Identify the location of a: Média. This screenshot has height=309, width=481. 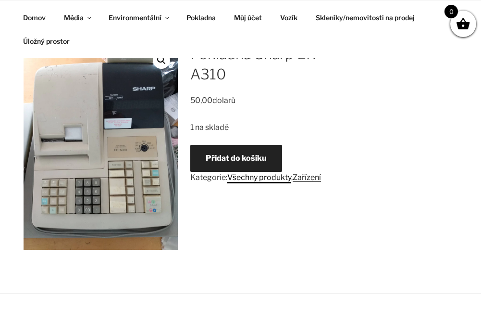
(77, 17).